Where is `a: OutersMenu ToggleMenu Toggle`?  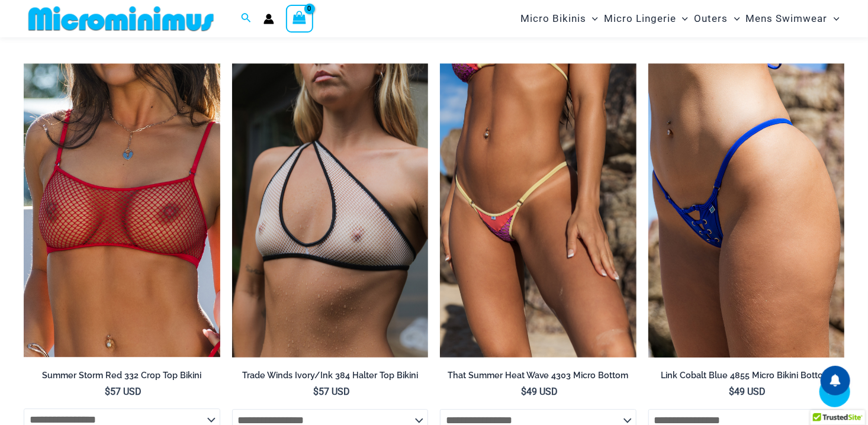 a: OutersMenu ToggleMenu Toggle is located at coordinates (717, 19).